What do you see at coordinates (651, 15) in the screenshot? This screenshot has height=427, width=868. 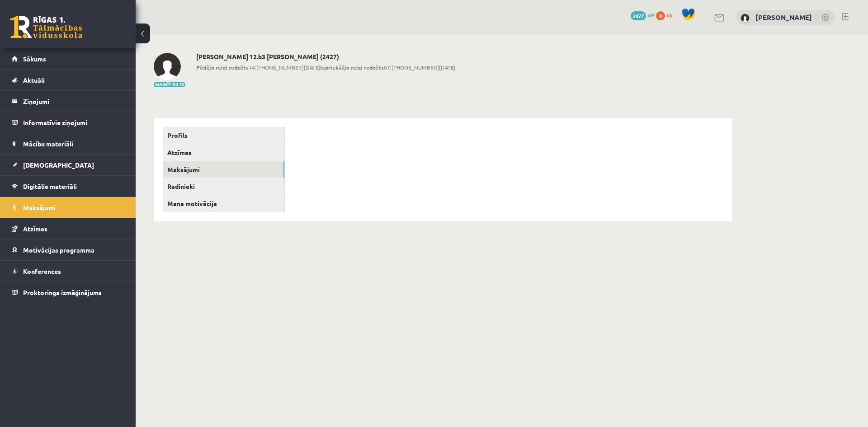 I see `span: mP` at bounding box center [651, 15].